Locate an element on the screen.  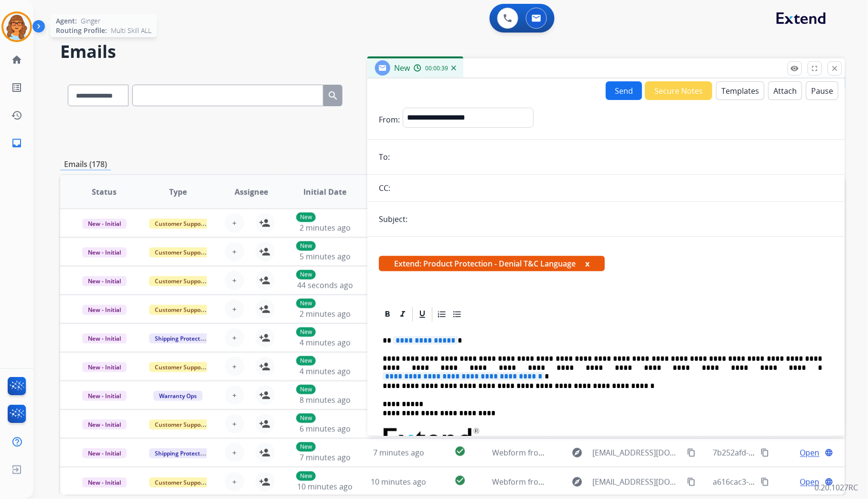
span: 7b252afd-6cfd-4b8b-99a2-4d7c8f4cb48a is located at coordinates (785, 452).